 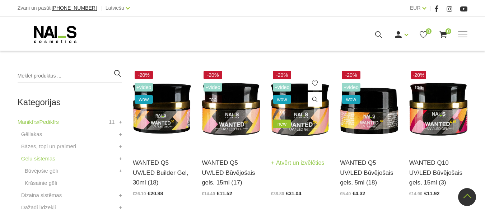 What do you see at coordinates (293, 193) in the screenshot?
I see `span: €31.04` at bounding box center [293, 193].